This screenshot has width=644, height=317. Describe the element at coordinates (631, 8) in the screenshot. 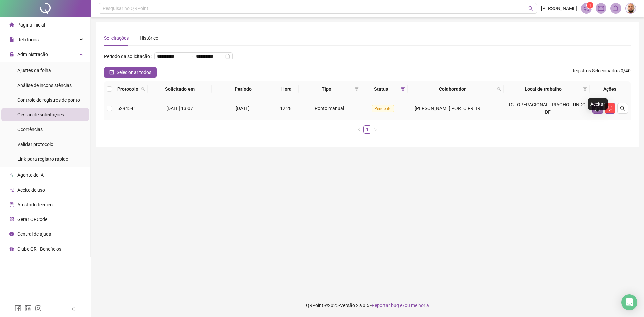

I see `img: 76225` at that location.